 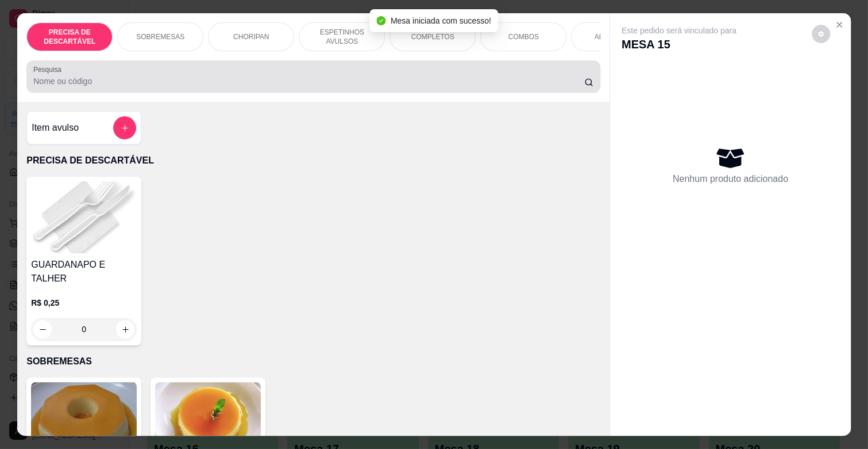 What do you see at coordinates (309, 81) in the screenshot?
I see `input: Pesquisa` at bounding box center [309, 81].